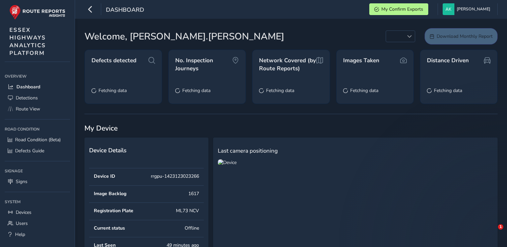  I want to click on span: My Device, so click(101, 128).